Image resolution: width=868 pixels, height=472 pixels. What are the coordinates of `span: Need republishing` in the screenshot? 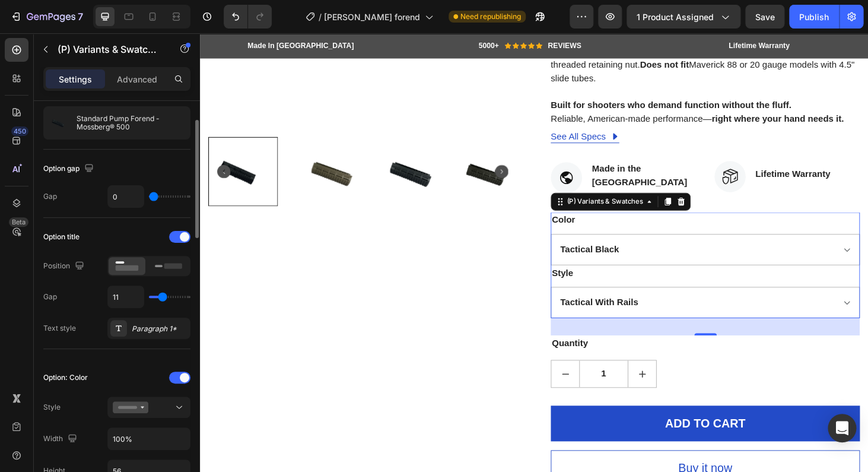 It's located at (491, 16).